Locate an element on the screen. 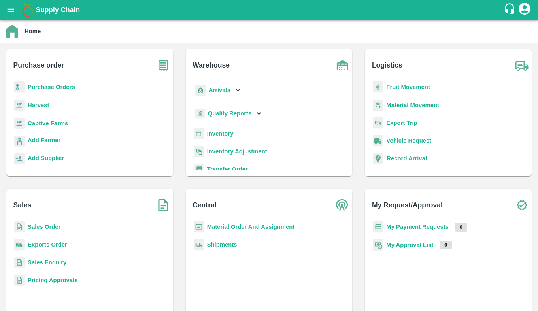 This screenshot has width=538, height=311. a: Inventory is located at coordinates (220, 134).